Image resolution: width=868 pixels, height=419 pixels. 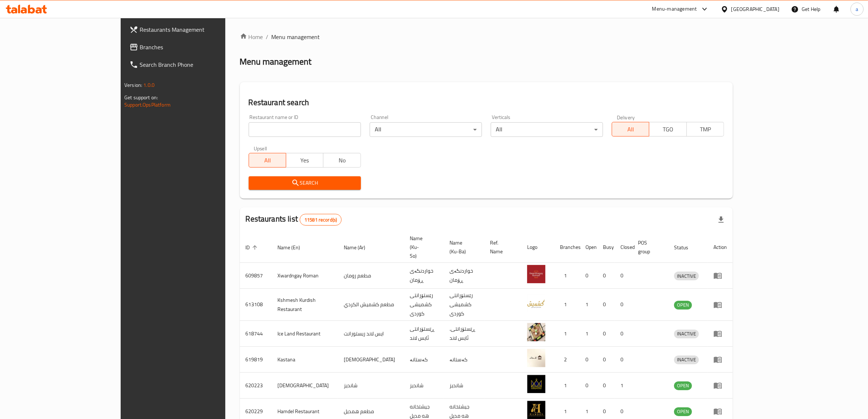 What do you see at coordinates (371, 276) in the screenshot?
I see `td: مطعم رومان` at bounding box center [371, 276].